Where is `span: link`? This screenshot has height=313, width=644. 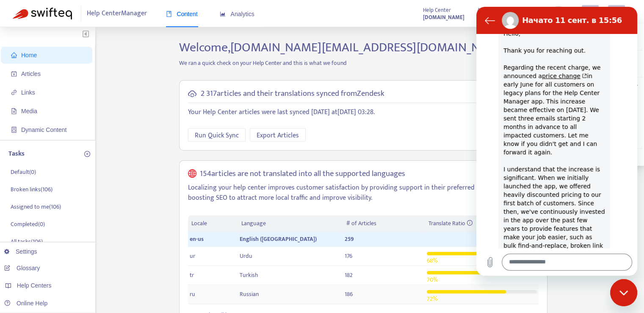 span: link is located at coordinates (14, 93).